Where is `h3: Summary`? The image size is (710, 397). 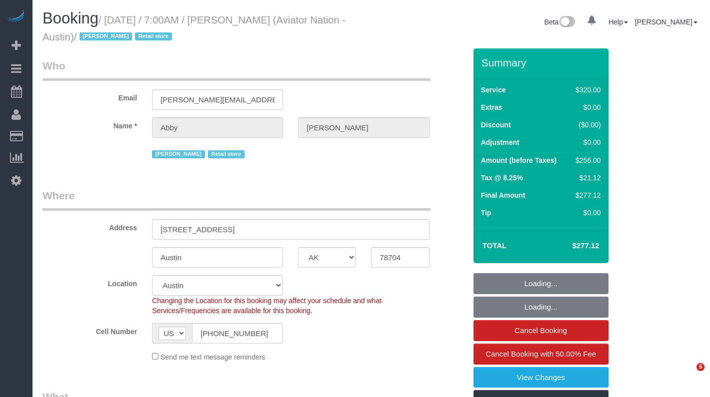
h3: Summary is located at coordinates (542, 62).